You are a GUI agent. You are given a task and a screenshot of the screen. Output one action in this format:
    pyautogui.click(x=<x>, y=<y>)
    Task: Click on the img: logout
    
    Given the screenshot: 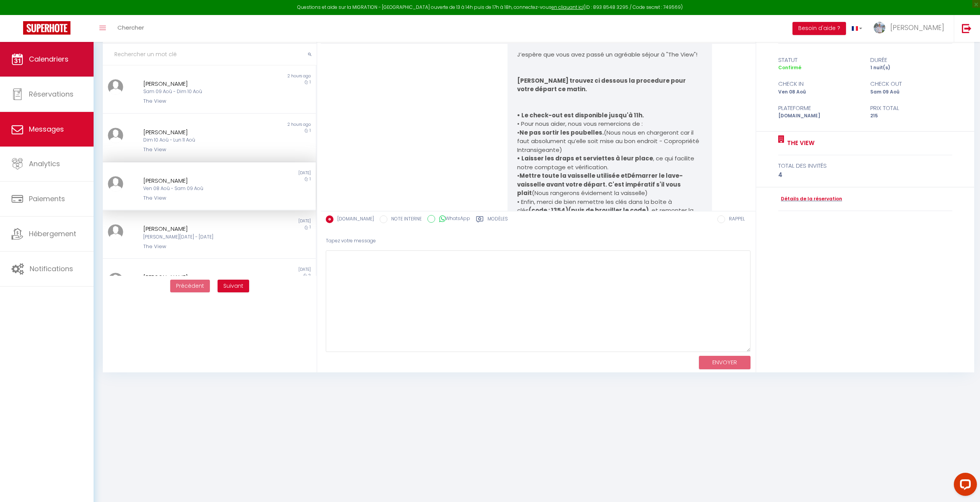 What is the action you would take?
    pyautogui.click(x=967, y=28)
    